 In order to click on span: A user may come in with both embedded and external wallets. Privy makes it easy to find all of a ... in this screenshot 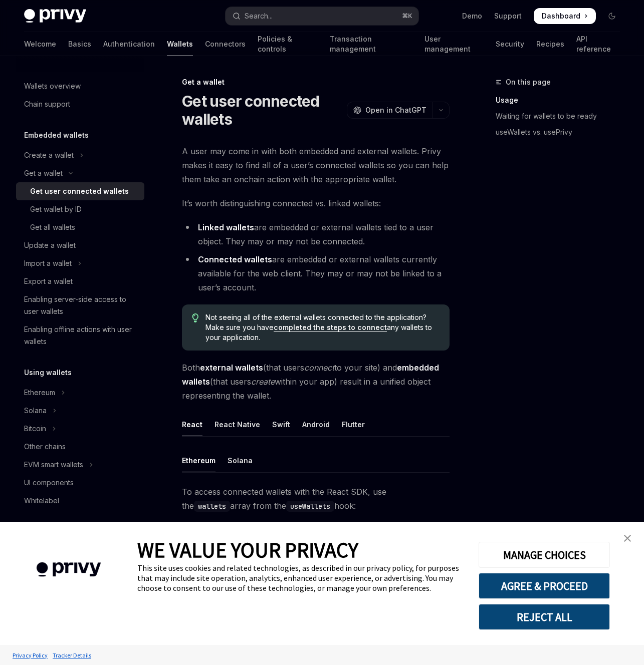, I will do `click(315, 165)`.